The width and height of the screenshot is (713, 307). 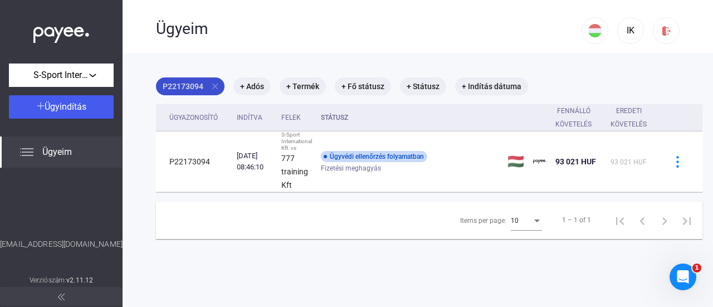 What do you see at coordinates (642, 220) in the screenshot?
I see `button: Previous page` at bounding box center [642, 220].